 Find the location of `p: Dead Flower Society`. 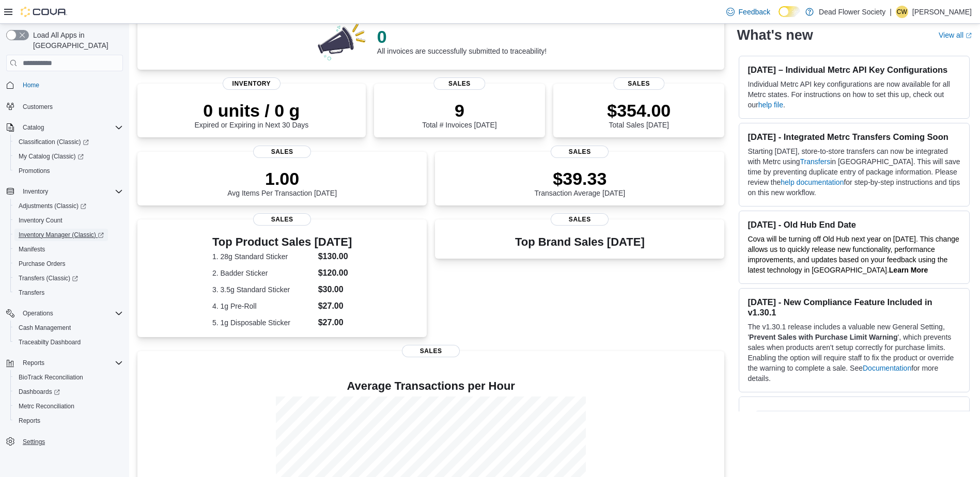

p: Dead Flower Society is located at coordinates (852, 12).